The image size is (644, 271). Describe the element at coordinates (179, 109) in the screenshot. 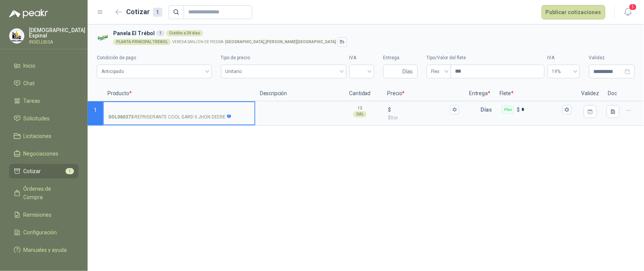

I see `input: SOL060373-REFRIGERANTE COOL GARD II JHON DEERE` at that location.